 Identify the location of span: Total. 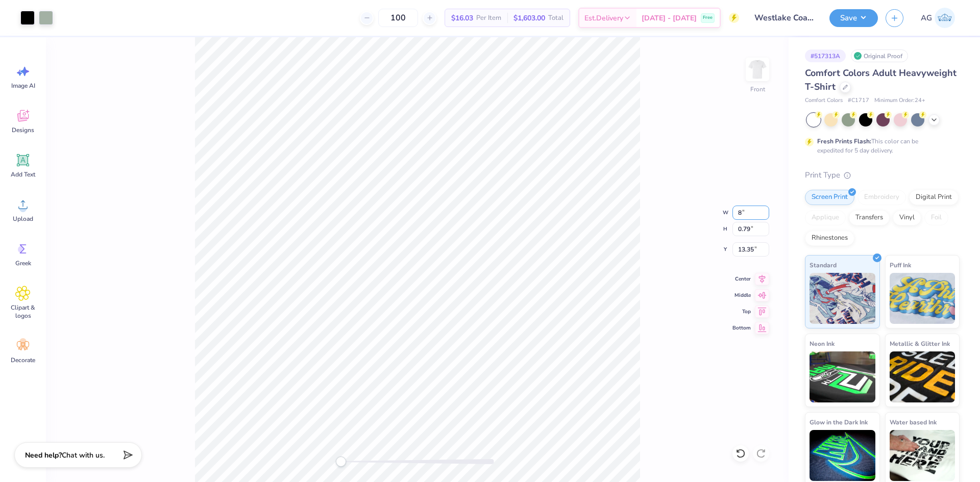
(556, 18).